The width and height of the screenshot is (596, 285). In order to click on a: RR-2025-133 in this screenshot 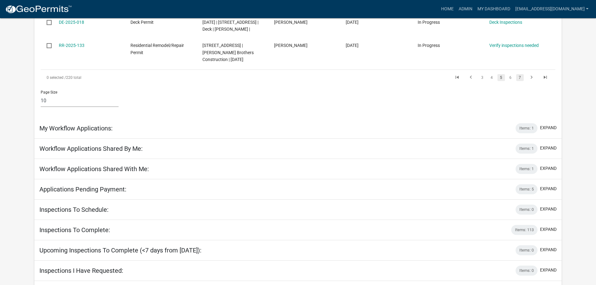, I will do `click(72, 45)`.